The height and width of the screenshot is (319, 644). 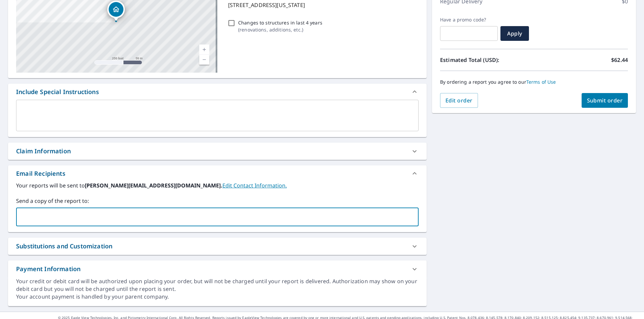 What do you see at coordinates (254, 186) in the screenshot?
I see `a: EditContactInfo` at bounding box center [254, 186].